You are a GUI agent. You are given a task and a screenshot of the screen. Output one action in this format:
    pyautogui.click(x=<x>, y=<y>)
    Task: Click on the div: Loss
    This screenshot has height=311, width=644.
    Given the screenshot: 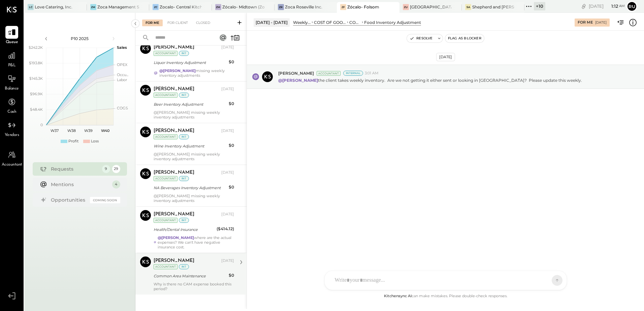 What is the action you would take?
    pyautogui.click(x=95, y=141)
    